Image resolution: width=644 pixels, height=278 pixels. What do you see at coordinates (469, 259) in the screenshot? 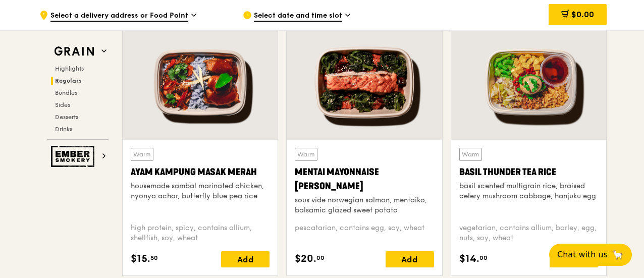
I see `span: $14.` at bounding box center [469, 259].